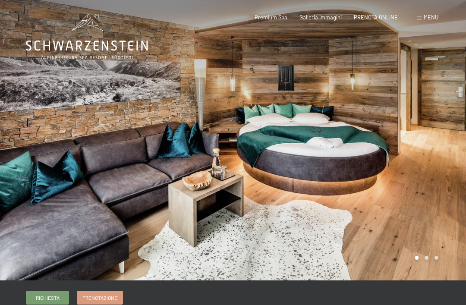 Image resolution: width=466 pixels, height=305 pixels. Describe the element at coordinates (271, 17) in the screenshot. I see `a: Premium Spa` at that location.